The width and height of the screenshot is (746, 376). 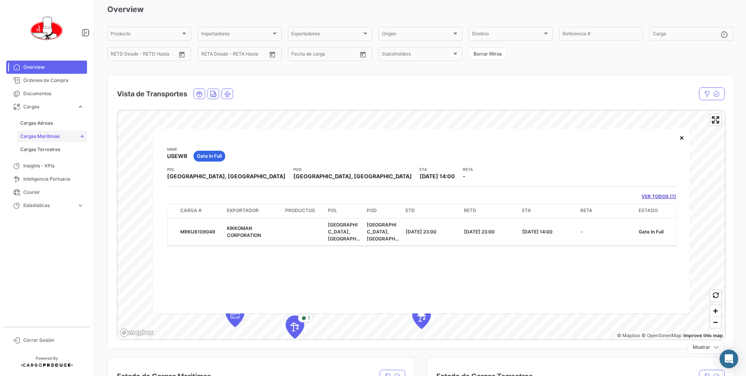 I want to click on span: Carga #, so click(x=191, y=210).